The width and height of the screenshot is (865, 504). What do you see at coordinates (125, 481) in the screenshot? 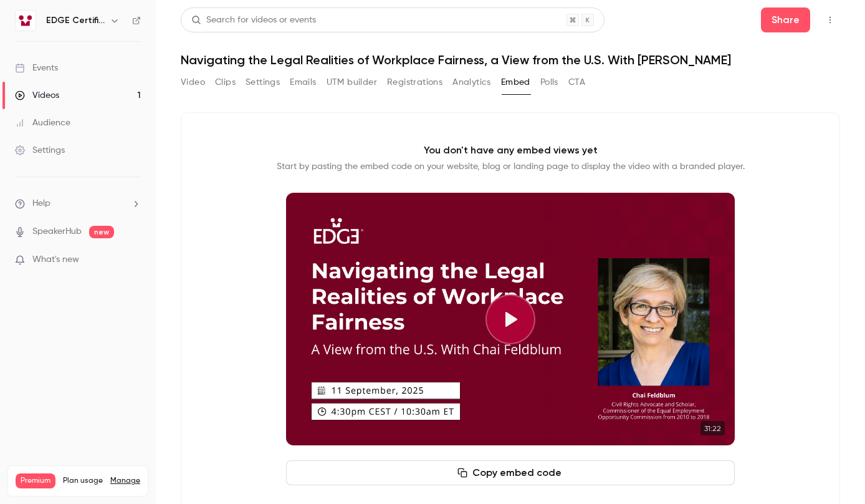
I see `a: Manage` at bounding box center [125, 481].